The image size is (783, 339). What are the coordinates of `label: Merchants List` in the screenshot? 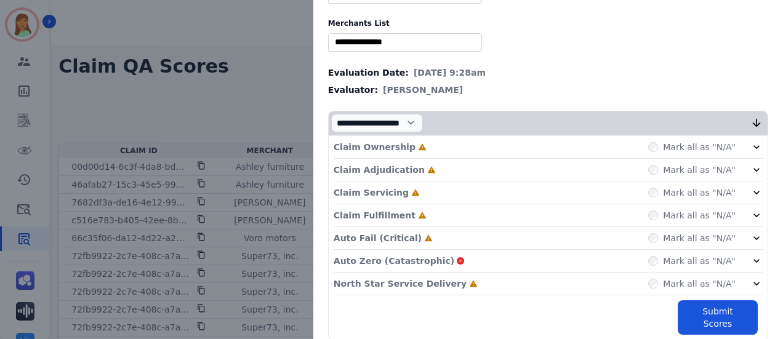 It's located at (548, 23).